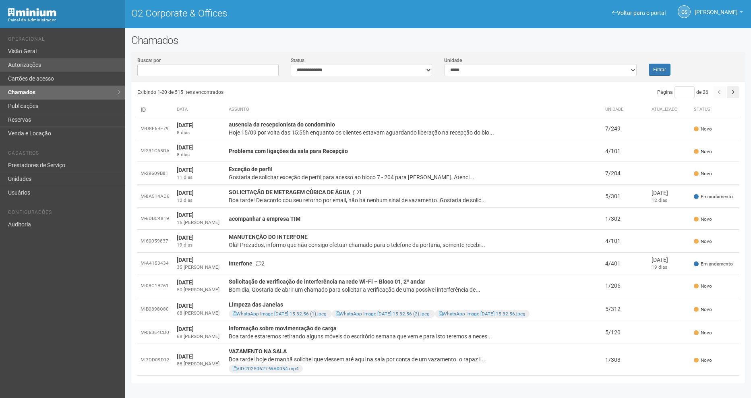 The height and width of the screenshot is (398, 751). I want to click on span: 12 dias, so click(659, 200).